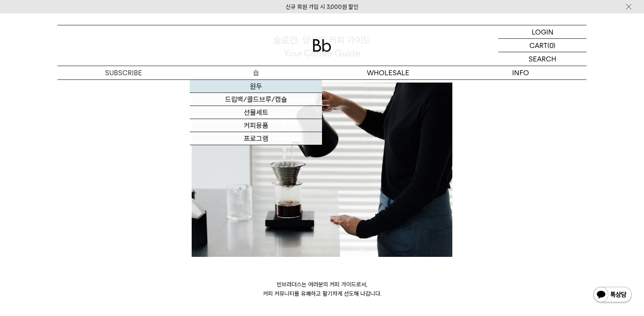 The height and width of the screenshot is (316, 644). Describe the element at coordinates (322, 45) in the screenshot. I see `img: 로고` at that location.